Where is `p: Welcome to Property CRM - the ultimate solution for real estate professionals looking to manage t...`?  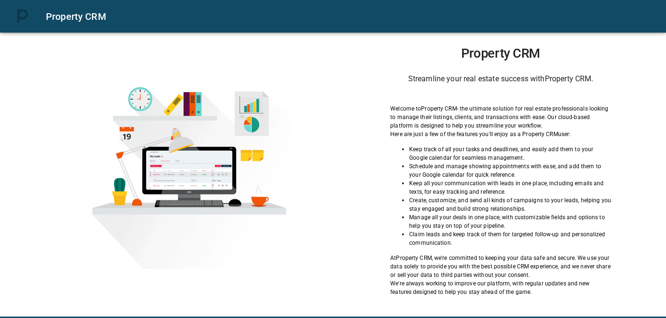 p: Welcome to Property CRM - the ultimate solution for real estate professionals looking to manage t... is located at coordinates (500, 117).